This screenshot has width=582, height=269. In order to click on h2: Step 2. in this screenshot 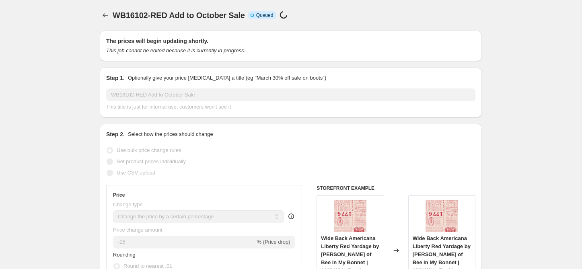, I will do `click(115, 134)`.